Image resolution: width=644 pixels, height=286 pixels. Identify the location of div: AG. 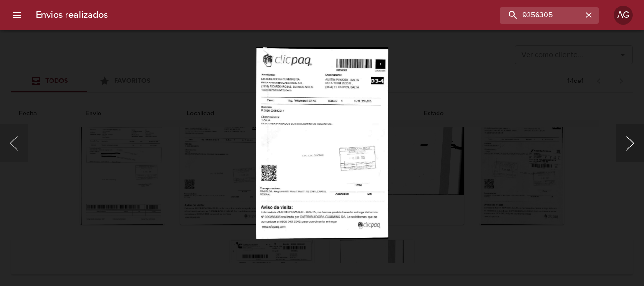
(623, 15).